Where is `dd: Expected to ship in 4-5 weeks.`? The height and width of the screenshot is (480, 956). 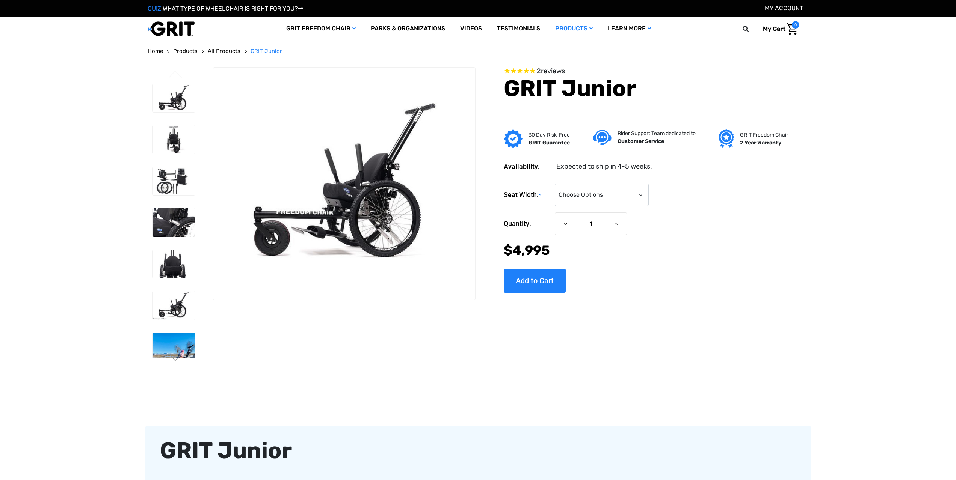 dd: Expected to ship in 4-5 weeks. is located at coordinates (604, 166).